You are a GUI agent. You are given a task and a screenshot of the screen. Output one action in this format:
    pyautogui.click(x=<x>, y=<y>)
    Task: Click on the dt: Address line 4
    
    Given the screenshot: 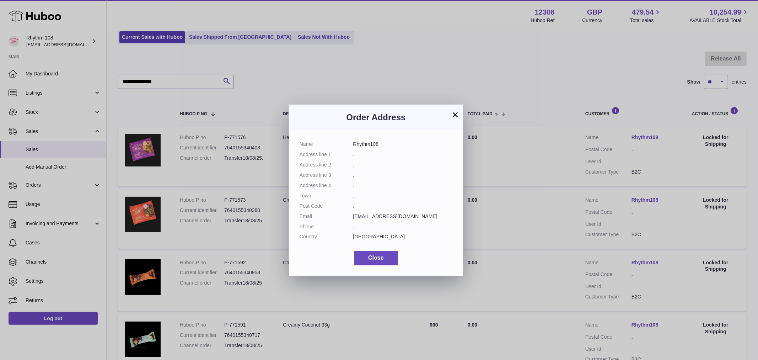 What is the action you would take?
    pyautogui.click(x=326, y=185)
    